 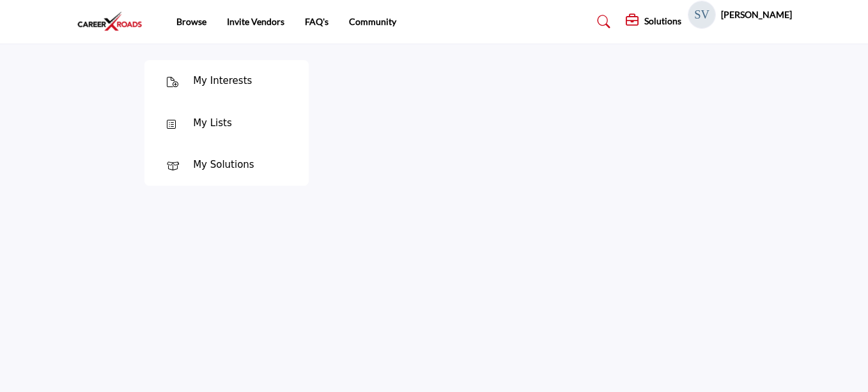 What do you see at coordinates (702, 14) in the screenshot?
I see `button: Show hide supplier dropdown` at bounding box center [702, 14].